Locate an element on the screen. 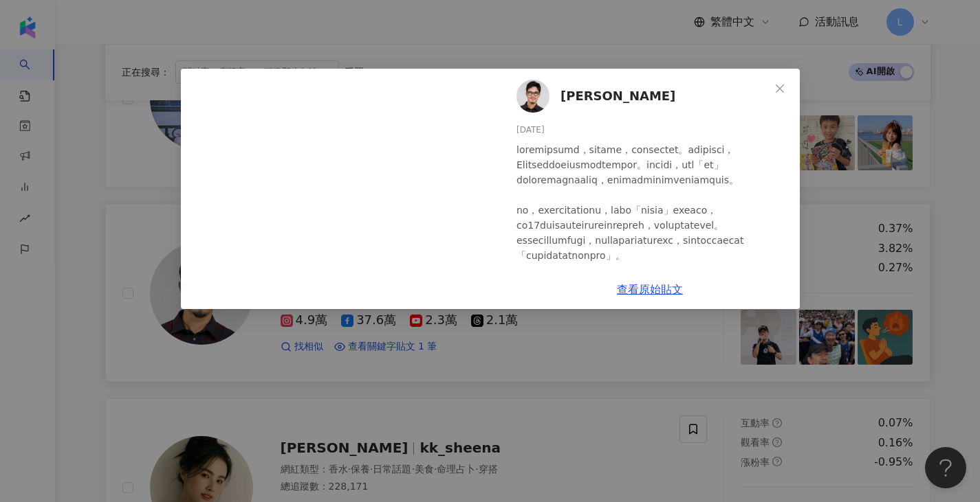 Image resolution: width=980 pixels, height=502 pixels. button: Close is located at coordinates (780, 88).